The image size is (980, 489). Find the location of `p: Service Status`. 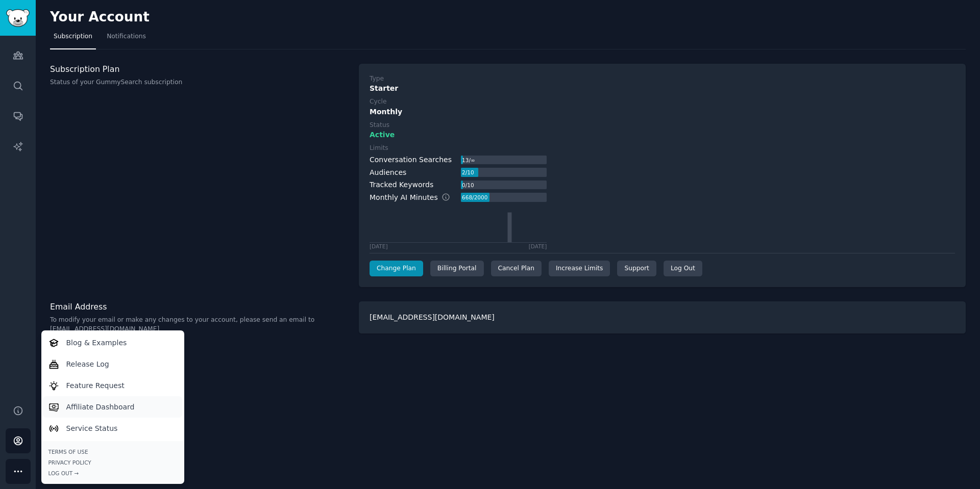

p: Service Status is located at coordinates (92, 428).